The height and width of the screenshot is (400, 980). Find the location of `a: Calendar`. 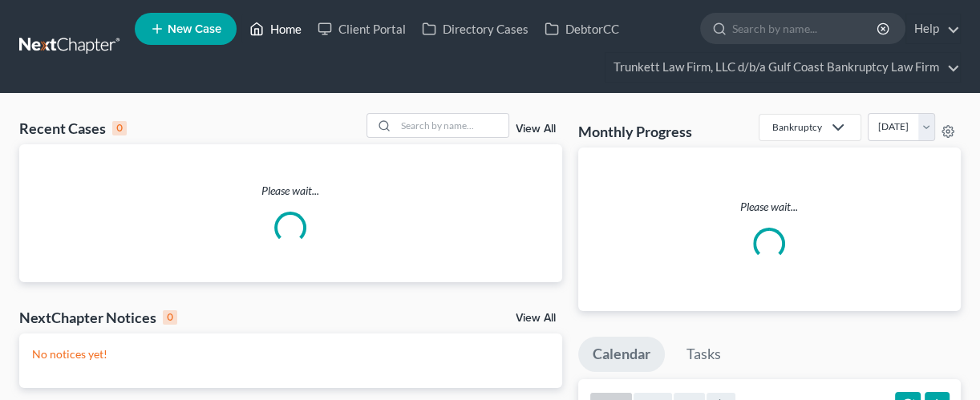

a: Calendar is located at coordinates (622, 354).